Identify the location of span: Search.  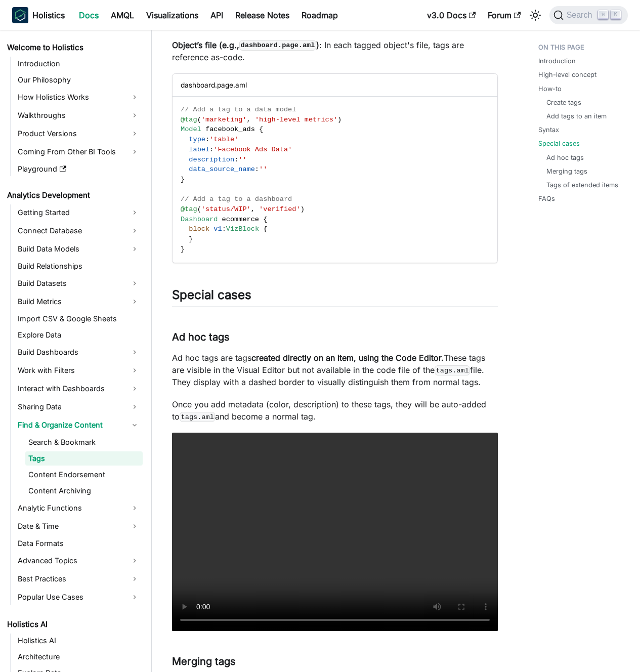
(581, 15).